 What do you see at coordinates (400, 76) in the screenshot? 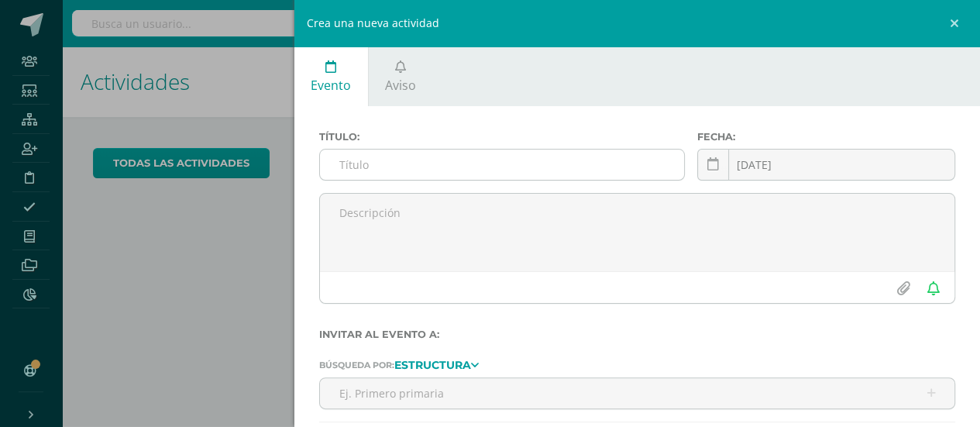
I see `a: Aviso` at bounding box center [400, 76].